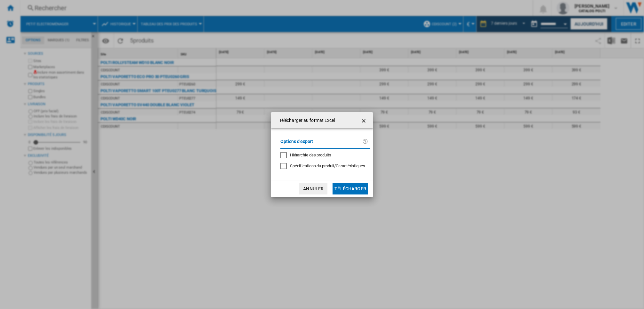 The image size is (644, 309). Describe the element at coordinates (364, 120) in the screenshot. I see `button: getI18NText('BUTTONS.CLOSE_DIALOG')` at that location.